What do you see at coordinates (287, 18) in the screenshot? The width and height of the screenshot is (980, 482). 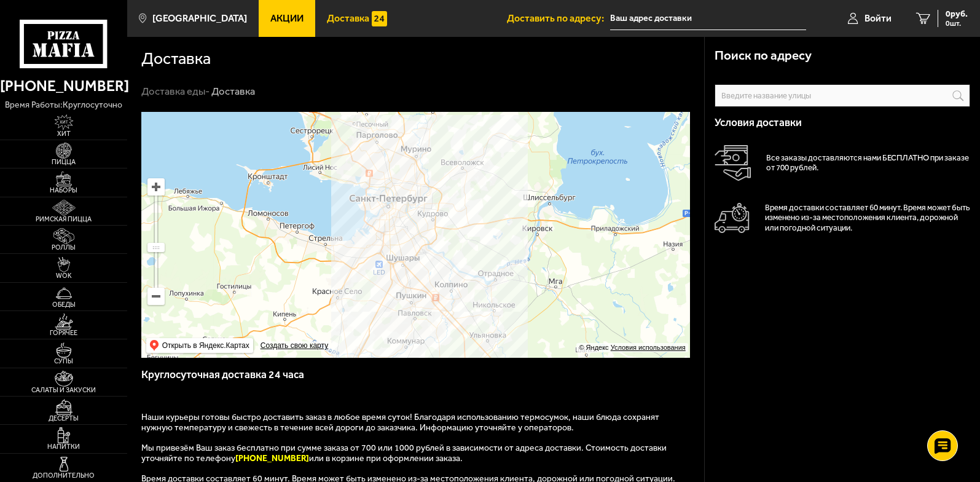 I see `span: Акции` at bounding box center [287, 18].